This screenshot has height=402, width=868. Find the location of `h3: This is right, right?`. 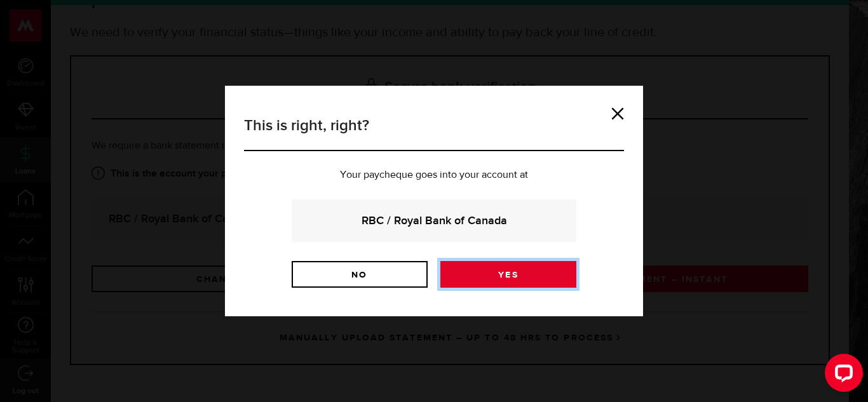

h3: This is right, right? is located at coordinates (434, 133).